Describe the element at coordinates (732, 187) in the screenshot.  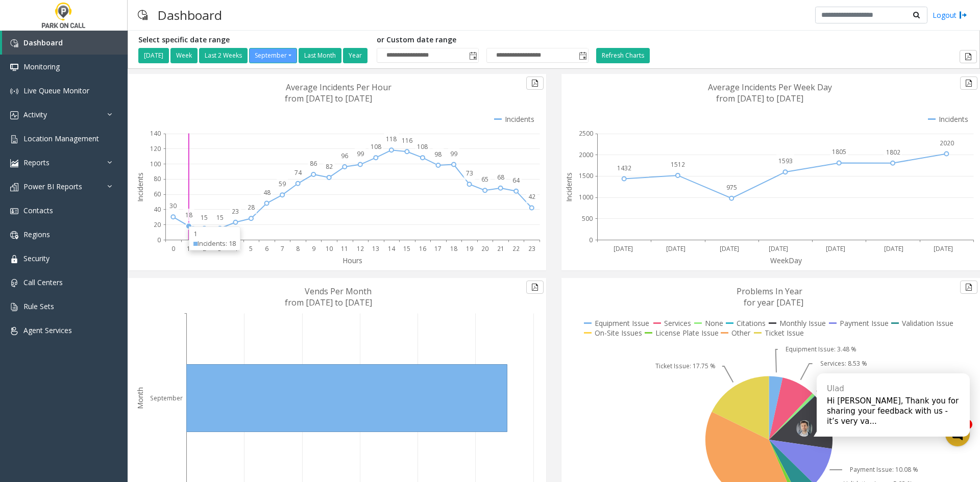
I see `text: 975` at that location.